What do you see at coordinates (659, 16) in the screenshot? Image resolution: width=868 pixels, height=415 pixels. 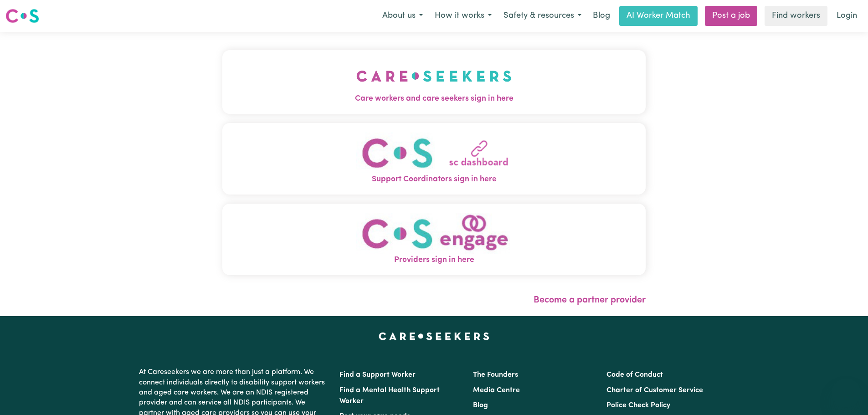 I see `a: AI Worker Match` at bounding box center [659, 16].